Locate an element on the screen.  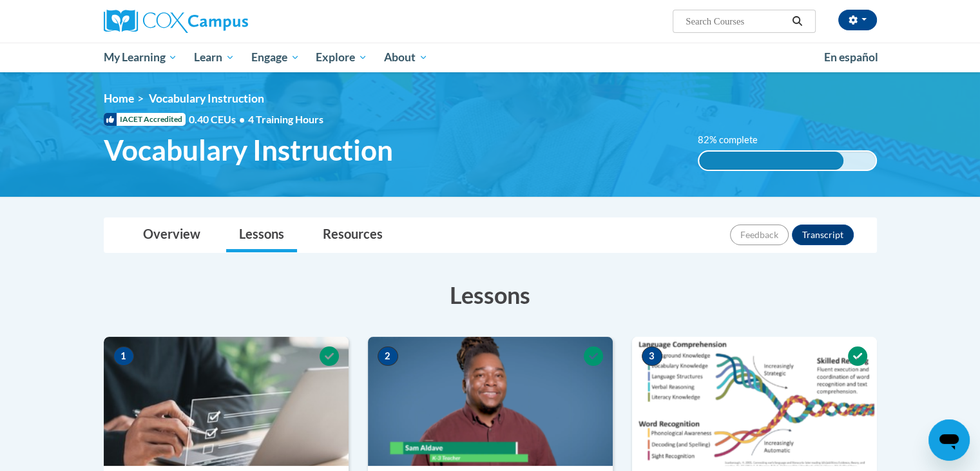
div: 82% complete is located at coordinates (771, 161).